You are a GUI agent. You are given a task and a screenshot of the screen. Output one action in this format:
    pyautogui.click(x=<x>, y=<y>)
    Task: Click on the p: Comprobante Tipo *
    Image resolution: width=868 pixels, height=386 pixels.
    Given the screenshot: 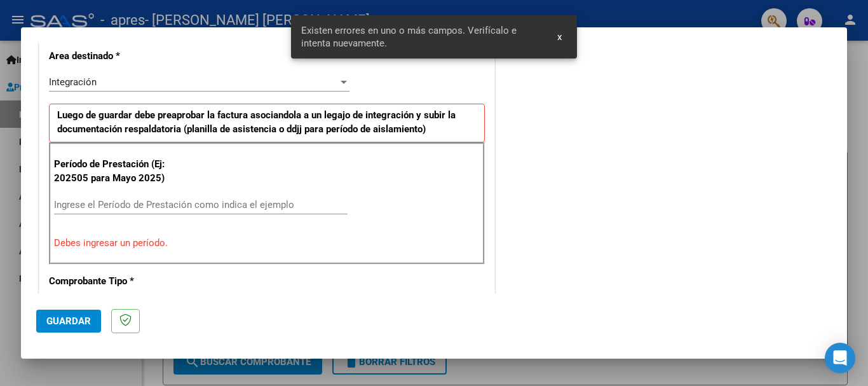 What is the action you would take?
    pyautogui.click(x=114, y=281)
    